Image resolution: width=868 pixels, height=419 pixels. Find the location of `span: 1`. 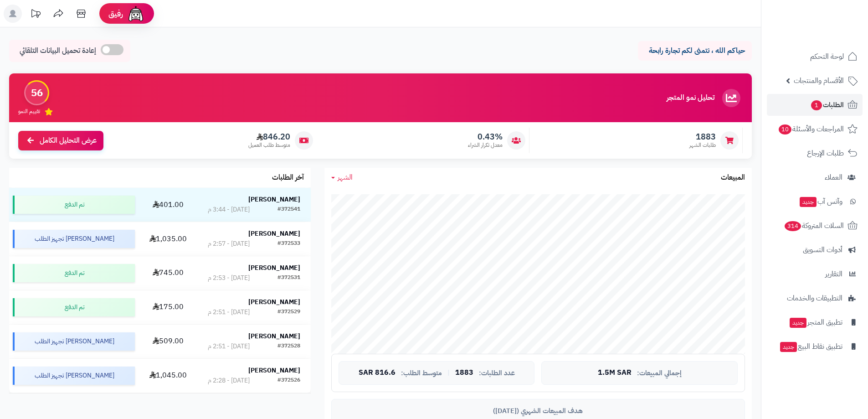

span: 1 is located at coordinates (817, 105).